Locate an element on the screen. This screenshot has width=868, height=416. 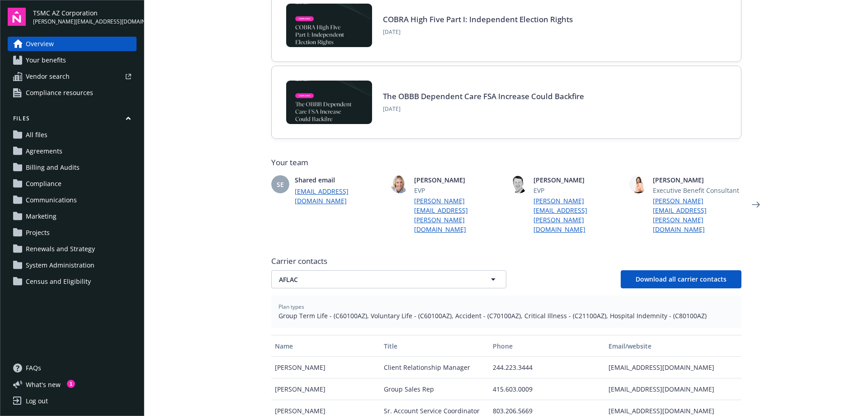
a: Compliance is located at coordinates (72, 184).